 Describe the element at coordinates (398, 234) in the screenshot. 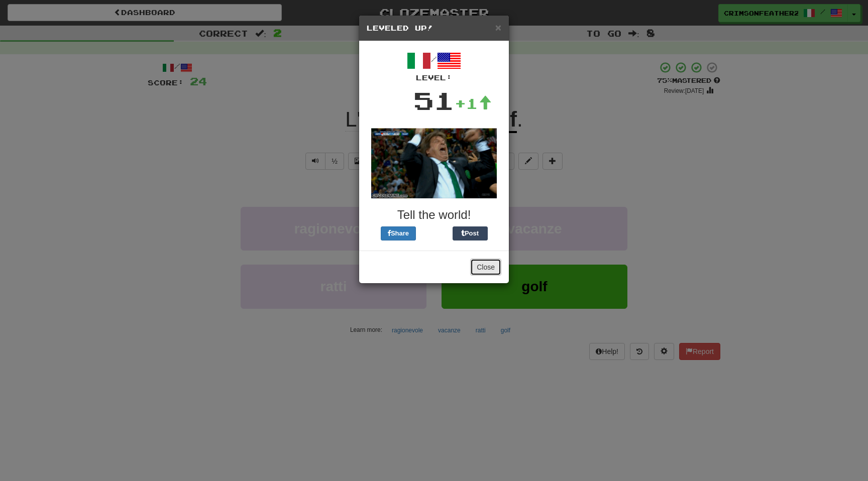

I see `button: Share` at that location.